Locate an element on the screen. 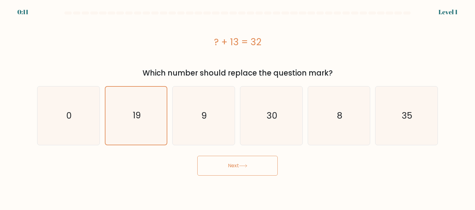  div: Which number should replace the question mark? is located at coordinates (237, 73).